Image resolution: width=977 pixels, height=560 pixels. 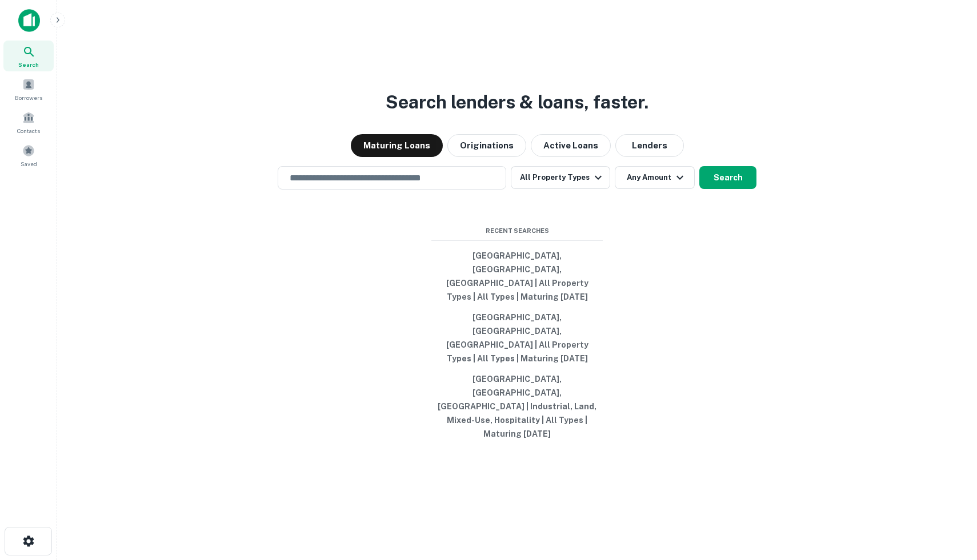 What do you see at coordinates (29, 155) in the screenshot?
I see `div: Saved` at bounding box center [29, 155].